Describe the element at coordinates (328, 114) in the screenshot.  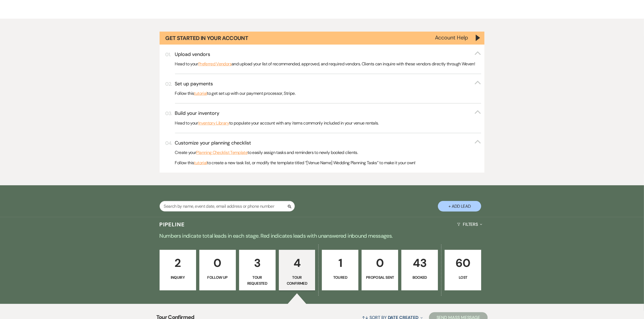
I see `button: Build your inventory` at that location.